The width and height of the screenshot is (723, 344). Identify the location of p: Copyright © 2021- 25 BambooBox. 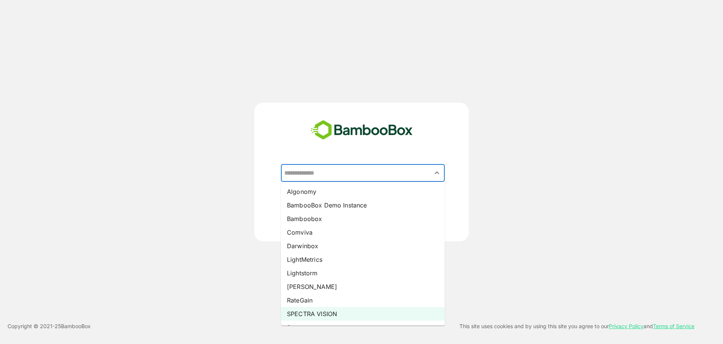
(49, 326).